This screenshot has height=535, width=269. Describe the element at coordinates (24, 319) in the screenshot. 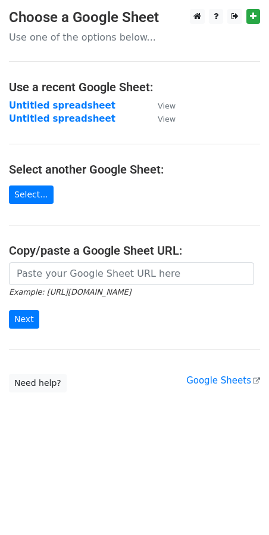

I see `input: Next` at that location.